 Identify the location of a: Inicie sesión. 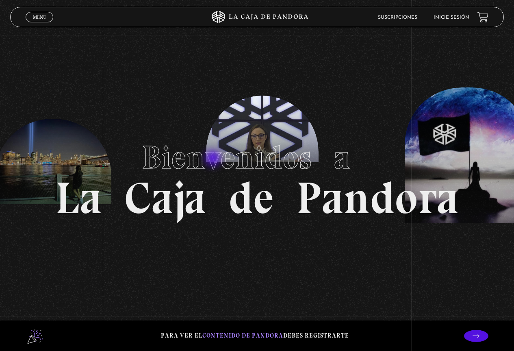
(452, 17).